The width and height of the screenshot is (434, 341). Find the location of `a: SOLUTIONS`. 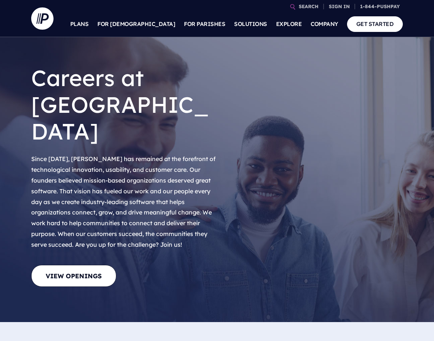

a: SOLUTIONS is located at coordinates (250, 24).